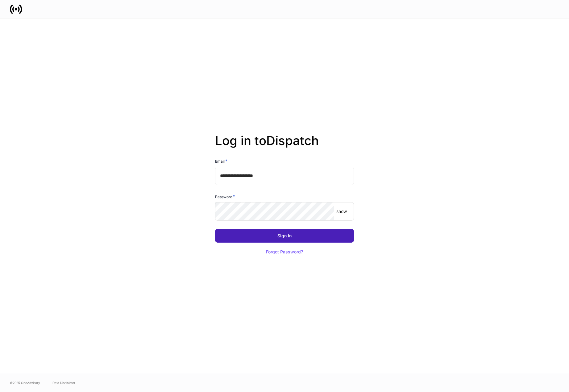 The width and height of the screenshot is (569, 392). I want to click on h6: Email, so click(221, 161).